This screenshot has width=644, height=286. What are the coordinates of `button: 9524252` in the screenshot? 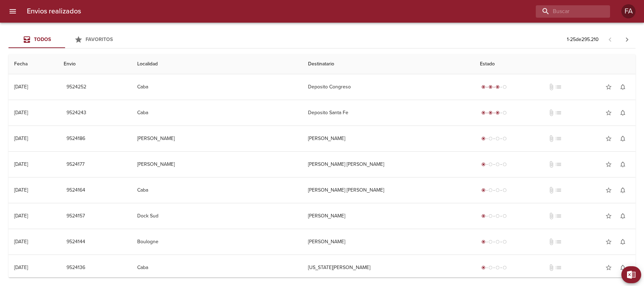 It's located at (76, 87).